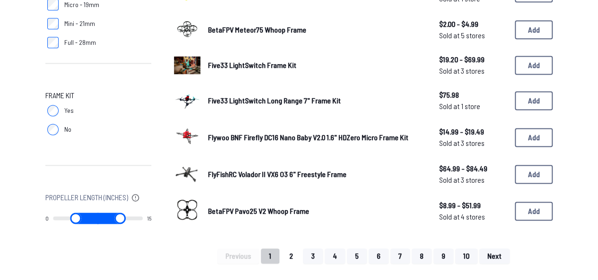 The height and width of the screenshot is (280, 598). What do you see at coordinates (473, 106) in the screenshot?
I see `span: Sold at 1 store` at bounding box center [473, 106].